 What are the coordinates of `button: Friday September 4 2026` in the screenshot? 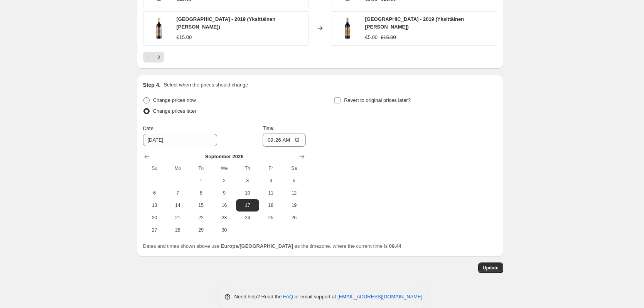 It's located at (271, 181).